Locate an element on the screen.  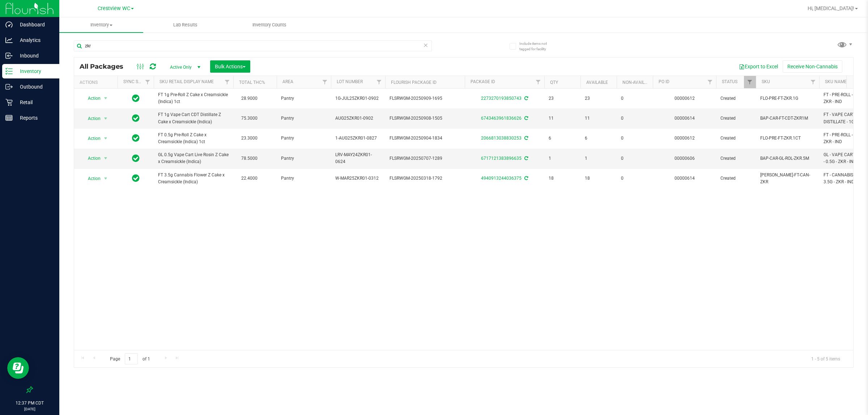
a: SKU Name is located at coordinates (836, 81).